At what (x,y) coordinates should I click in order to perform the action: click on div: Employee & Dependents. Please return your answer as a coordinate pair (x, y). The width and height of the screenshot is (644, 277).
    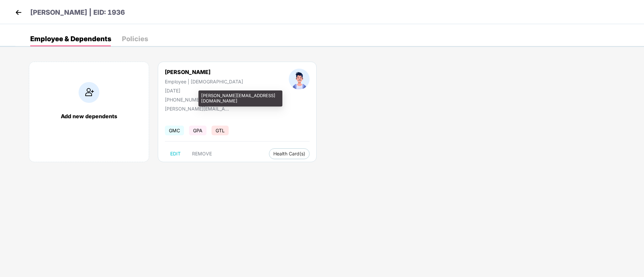
    Looking at the image, I should click on (71, 39).